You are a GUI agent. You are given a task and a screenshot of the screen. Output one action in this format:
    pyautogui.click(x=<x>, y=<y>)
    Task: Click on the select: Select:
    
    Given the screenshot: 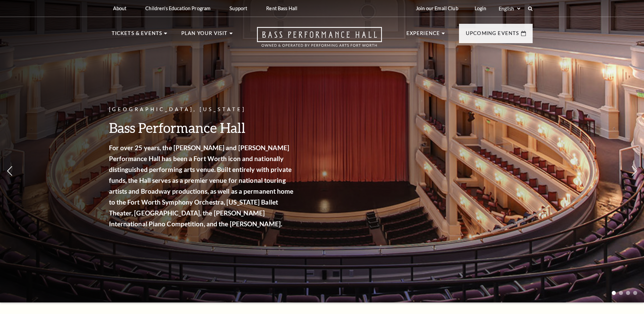 What is the action you would take?
    pyautogui.click(x=509, y=9)
    